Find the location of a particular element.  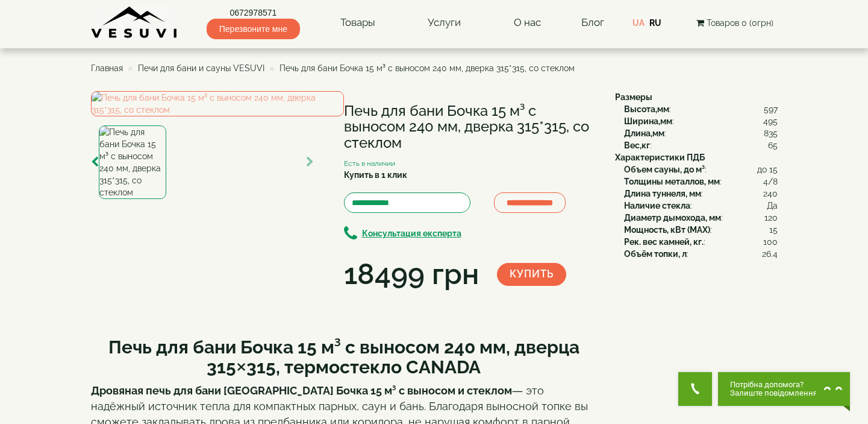

a: Услуги is located at coordinates (443, 23).